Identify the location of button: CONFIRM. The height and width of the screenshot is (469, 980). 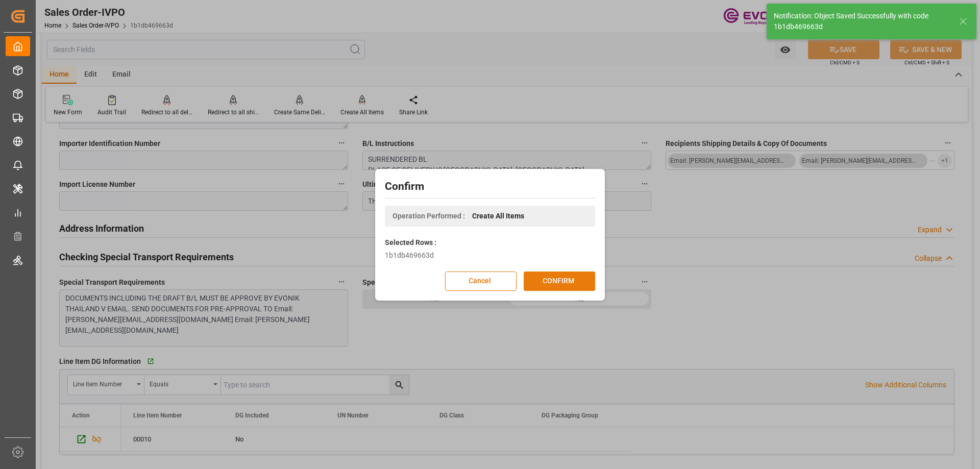
(559, 281).